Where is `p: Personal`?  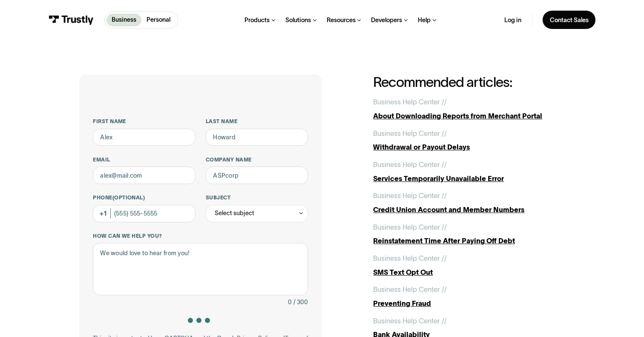
p: Personal is located at coordinates (158, 20).